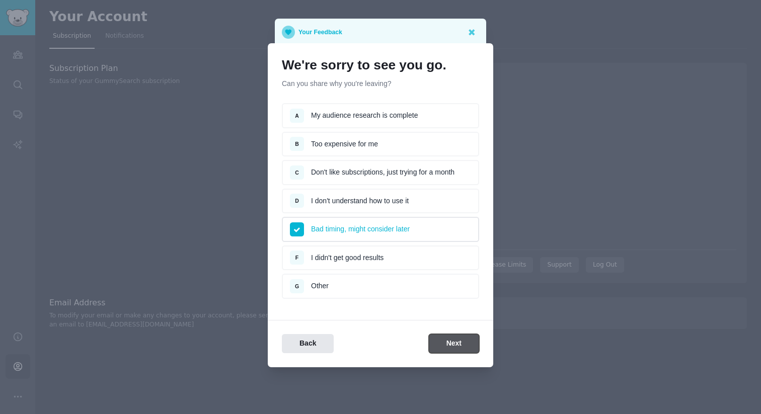  I want to click on span: F, so click(297, 258).